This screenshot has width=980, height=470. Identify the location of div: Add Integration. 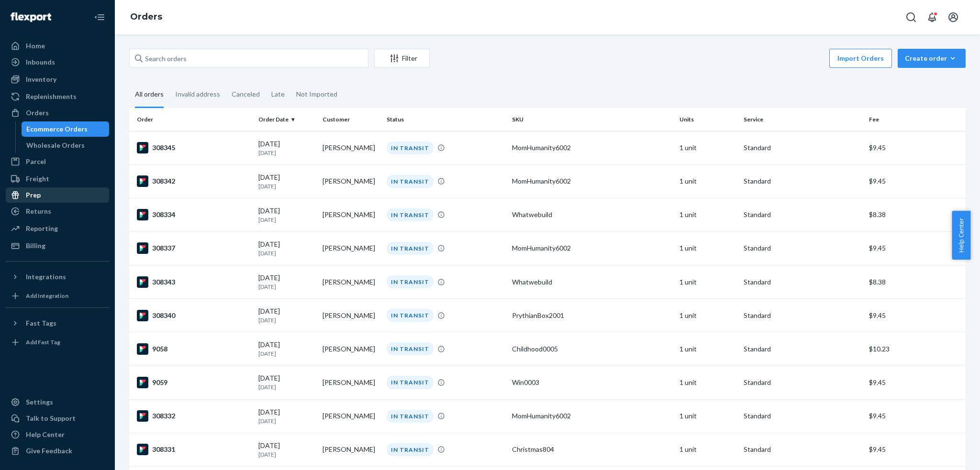
(47, 296).